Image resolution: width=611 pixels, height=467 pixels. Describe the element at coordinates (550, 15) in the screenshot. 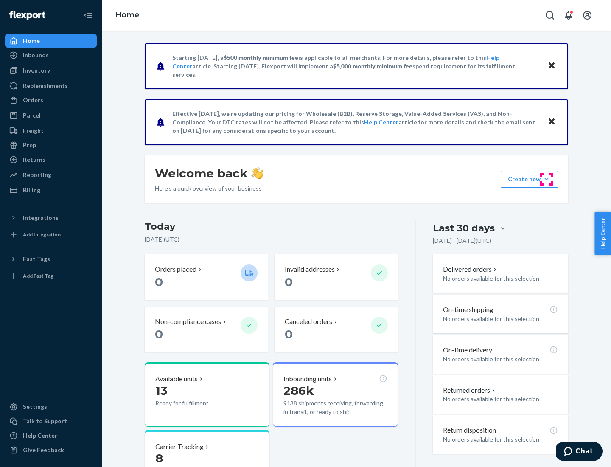

I see `button: Open Search Box` at that location.